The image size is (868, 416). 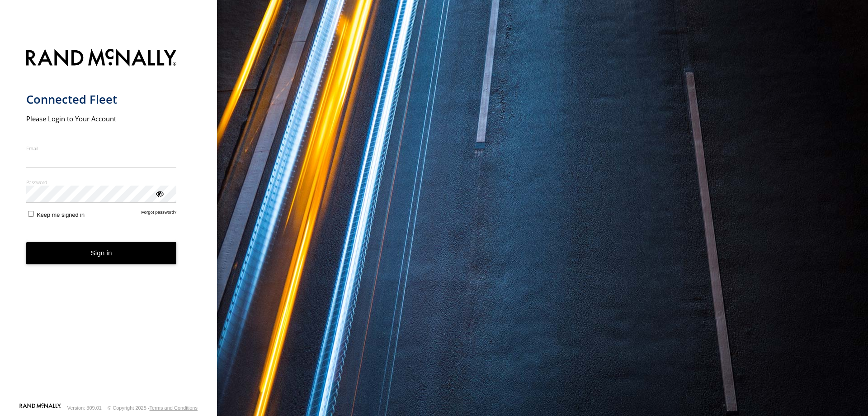 What do you see at coordinates (153, 408) in the screenshot?
I see `div: © Copyright 2025 -` at bounding box center [153, 408].